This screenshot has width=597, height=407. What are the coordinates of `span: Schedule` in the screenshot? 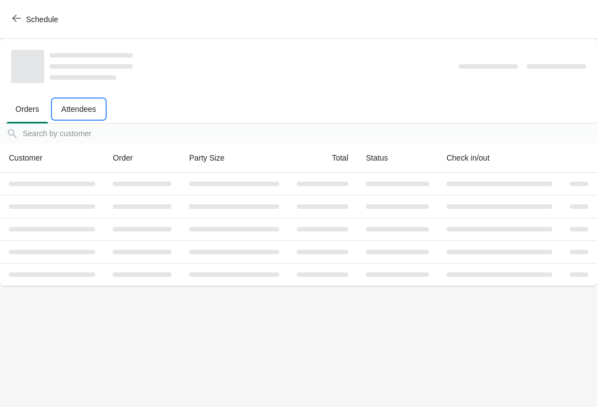 It's located at (42, 19).